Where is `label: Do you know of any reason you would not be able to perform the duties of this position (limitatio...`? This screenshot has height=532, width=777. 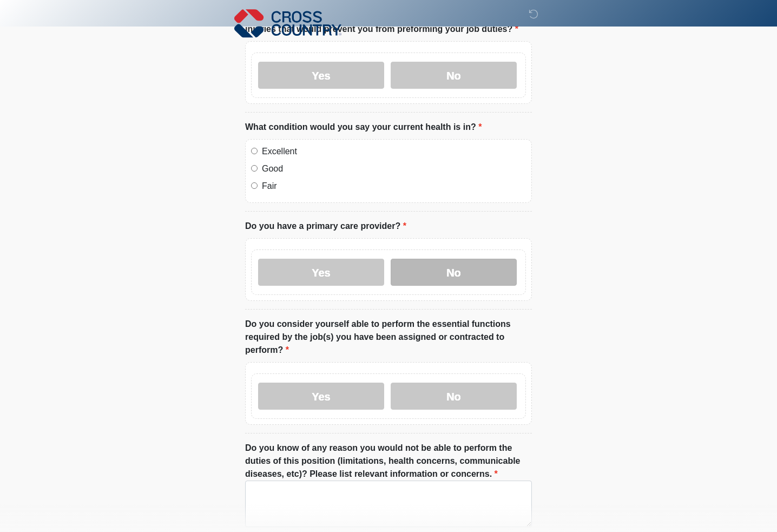
label: Do you know of any reason you would not be able to perform the duties of this position (limitatio... is located at coordinates (388, 462).